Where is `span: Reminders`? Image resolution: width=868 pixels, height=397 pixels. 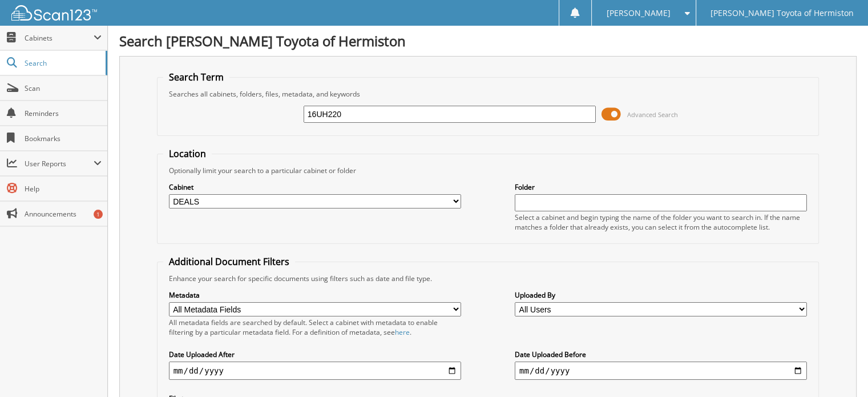 span: Reminders is located at coordinates (63, 113).